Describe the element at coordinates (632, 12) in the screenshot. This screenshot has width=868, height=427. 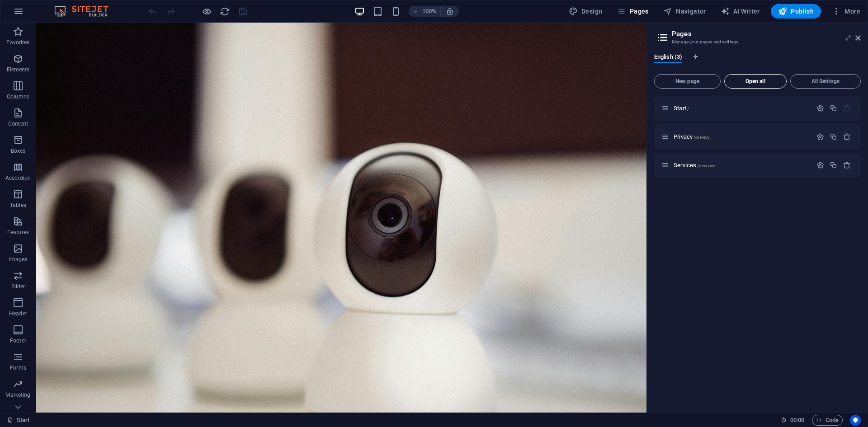
I see `button: Pages` at that location.